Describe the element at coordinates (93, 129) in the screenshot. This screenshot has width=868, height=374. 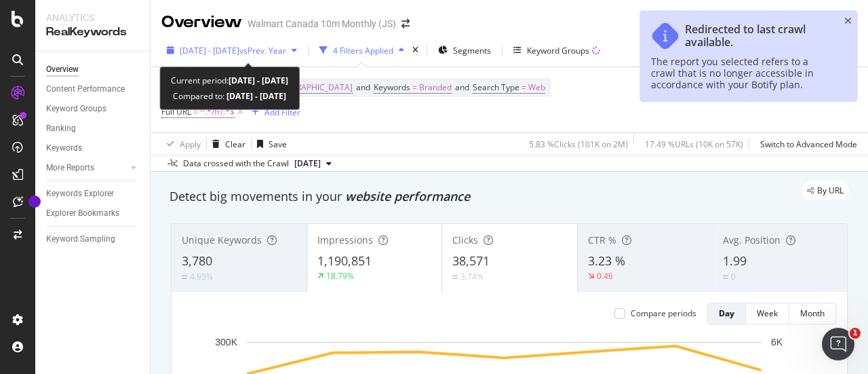
I see `a: Ranking` at that location.